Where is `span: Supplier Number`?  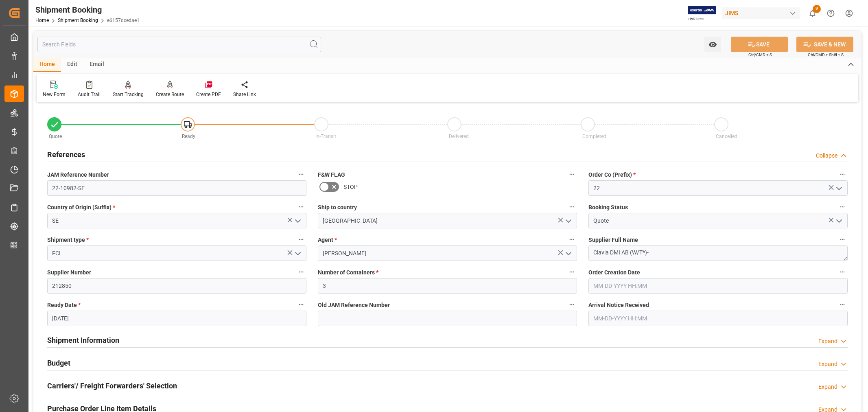
span: Supplier Number is located at coordinates (69, 272).